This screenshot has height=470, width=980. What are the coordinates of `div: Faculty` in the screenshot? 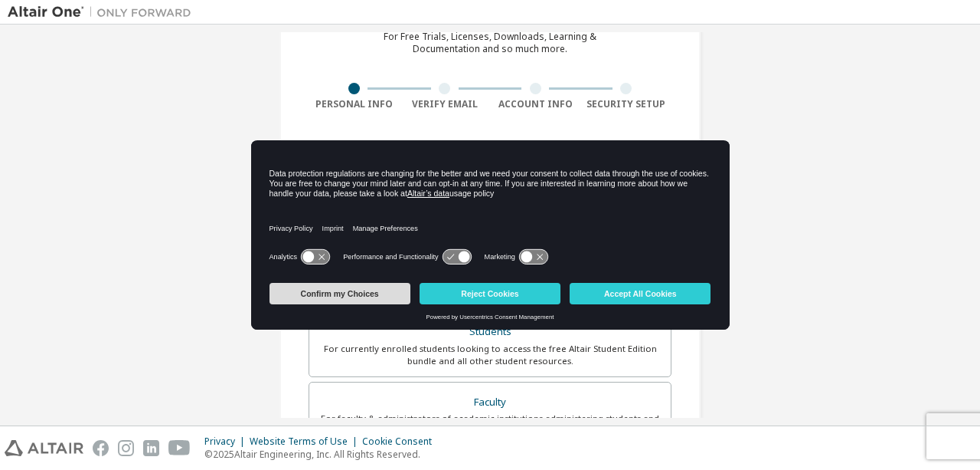 It's located at (490, 402).